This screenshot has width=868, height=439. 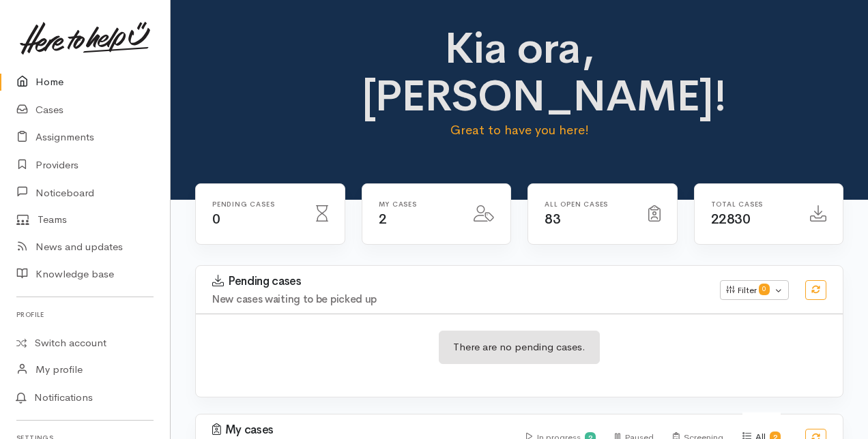 I want to click on h4: New cases waiting to be picked up, so click(x=458, y=300).